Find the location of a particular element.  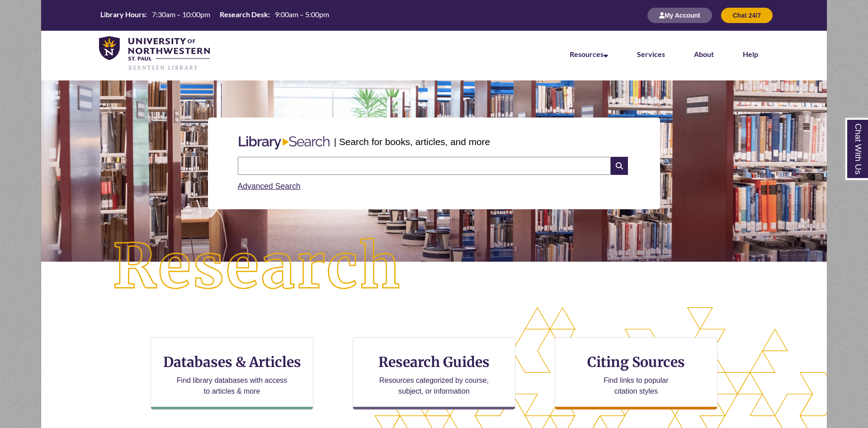

h3: Citing Sources is located at coordinates (636, 362).